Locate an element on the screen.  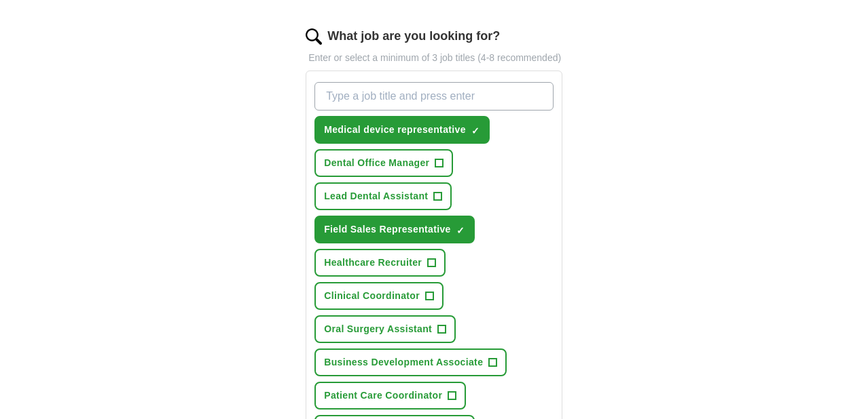
span: Clinical Coordinator is located at coordinates (371, 295).